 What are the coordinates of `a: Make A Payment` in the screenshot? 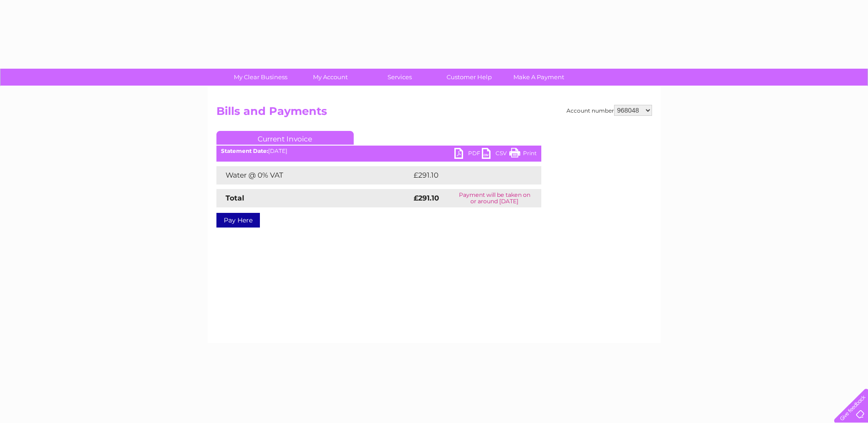 It's located at (538, 77).